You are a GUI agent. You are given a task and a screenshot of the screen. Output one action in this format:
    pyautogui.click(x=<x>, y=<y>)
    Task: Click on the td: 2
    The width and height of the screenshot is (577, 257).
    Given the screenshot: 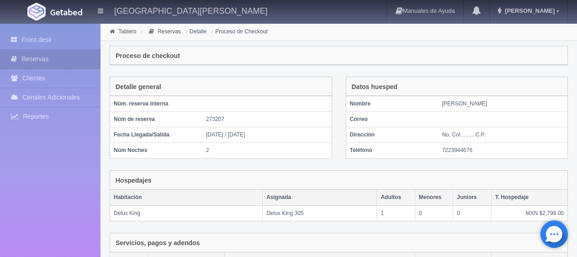 What is the action you would take?
    pyautogui.click(x=267, y=151)
    